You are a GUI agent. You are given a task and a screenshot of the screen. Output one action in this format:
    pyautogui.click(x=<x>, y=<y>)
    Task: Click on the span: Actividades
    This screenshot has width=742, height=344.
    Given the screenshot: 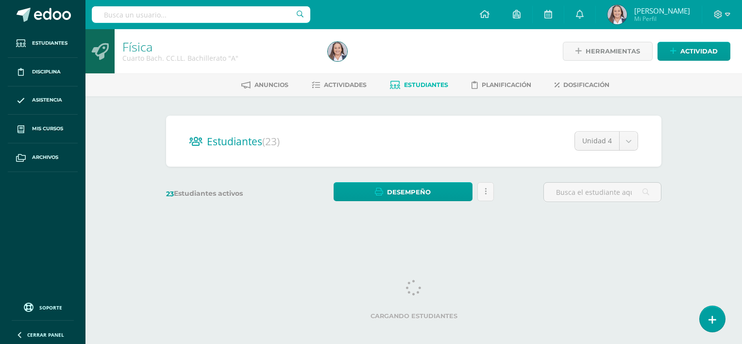 What is the action you would take?
    pyautogui.click(x=345, y=85)
    